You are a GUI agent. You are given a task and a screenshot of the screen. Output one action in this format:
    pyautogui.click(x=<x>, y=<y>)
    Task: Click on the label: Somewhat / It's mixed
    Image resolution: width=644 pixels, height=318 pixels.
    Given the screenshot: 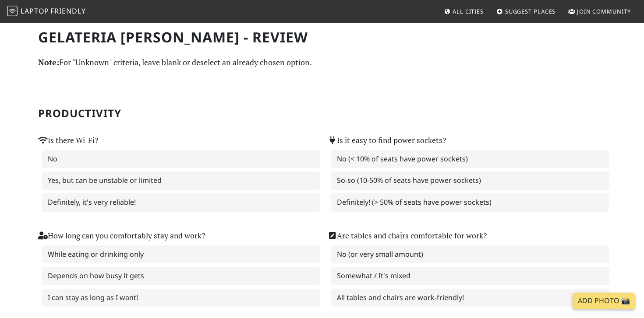 What is the action you would take?
    pyautogui.click(x=470, y=276)
    